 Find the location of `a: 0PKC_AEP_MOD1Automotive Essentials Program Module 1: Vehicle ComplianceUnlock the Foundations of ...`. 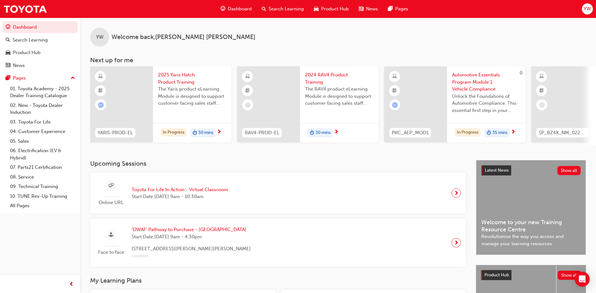

a: 0PKC_AEP_MOD1Automotive Essentials Program Module 1: Vehicle ComplianceUnlock the Foundations of ... is located at coordinates (455, 104).